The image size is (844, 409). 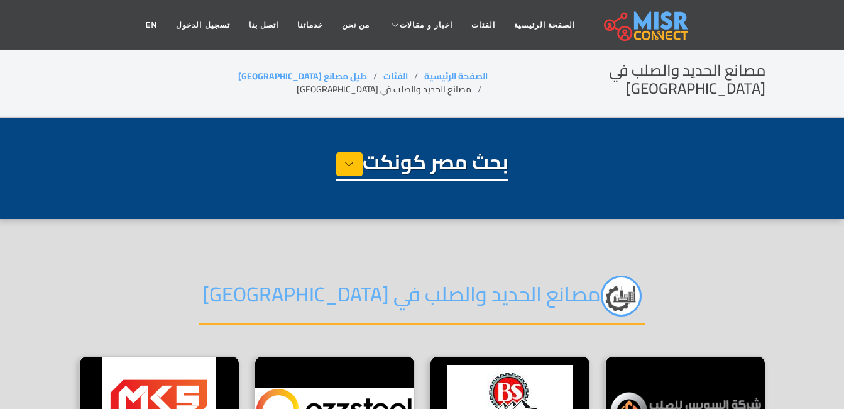 I want to click on h1: بحث مصر كونكت, so click(x=422, y=165).